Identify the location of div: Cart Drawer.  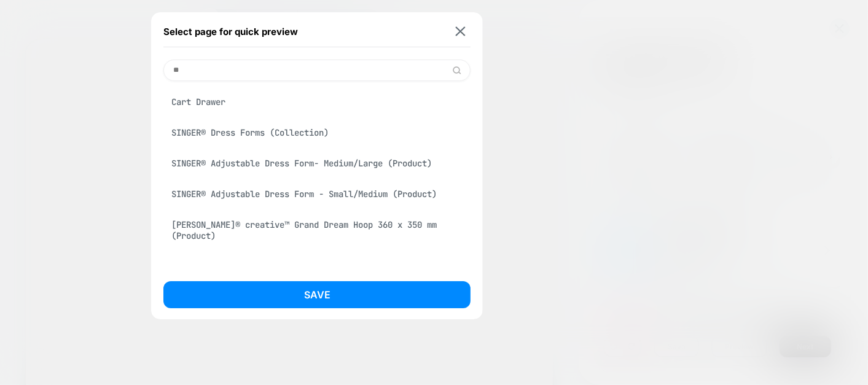
(317, 102).